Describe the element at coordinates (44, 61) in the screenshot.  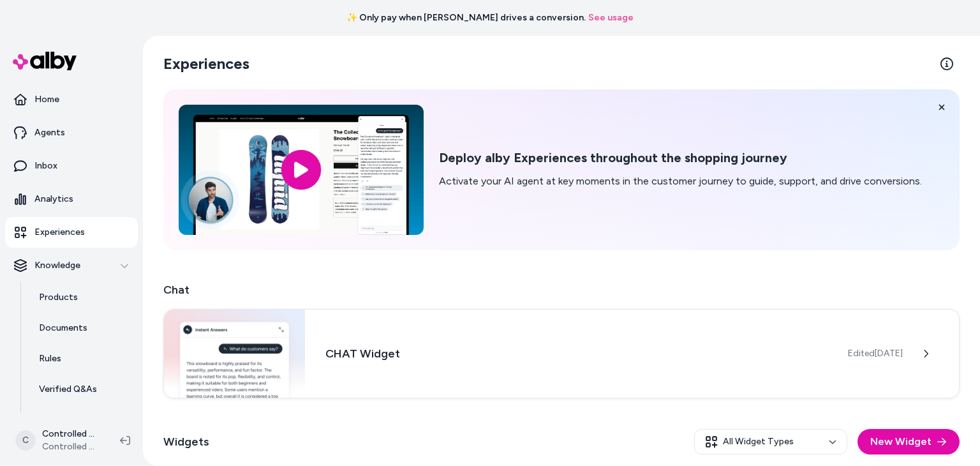
I see `img: alby Logo` at that location.